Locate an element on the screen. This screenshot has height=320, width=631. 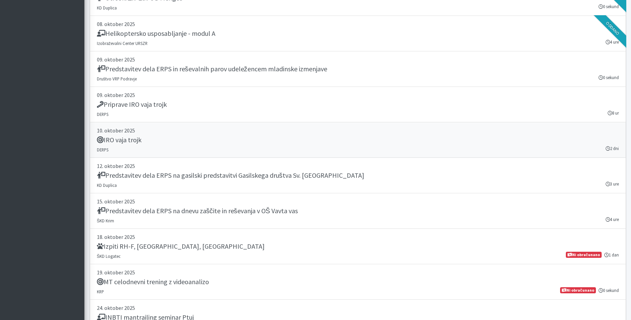
a: 09. oktober 2025 Priprave IRO vaja trojk DERPS 8 ur is located at coordinates (358, 104).